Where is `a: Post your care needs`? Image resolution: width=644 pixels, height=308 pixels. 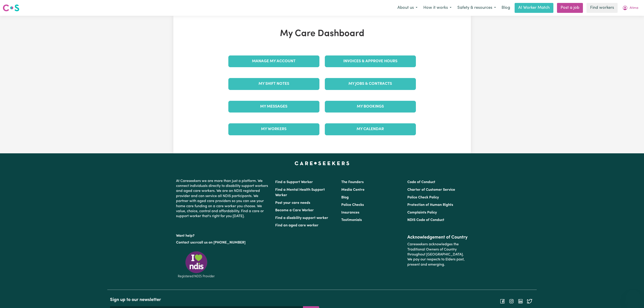
a: Post your care needs is located at coordinates (293, 203).